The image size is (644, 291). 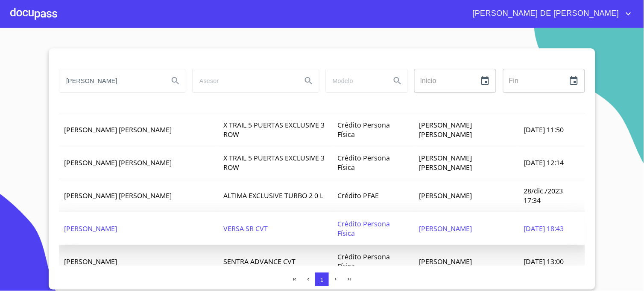 What do you see at coordinates (358, 195) in the screenshot?
I see `span: Crédito PFAE` at bounding box center [358, 195].